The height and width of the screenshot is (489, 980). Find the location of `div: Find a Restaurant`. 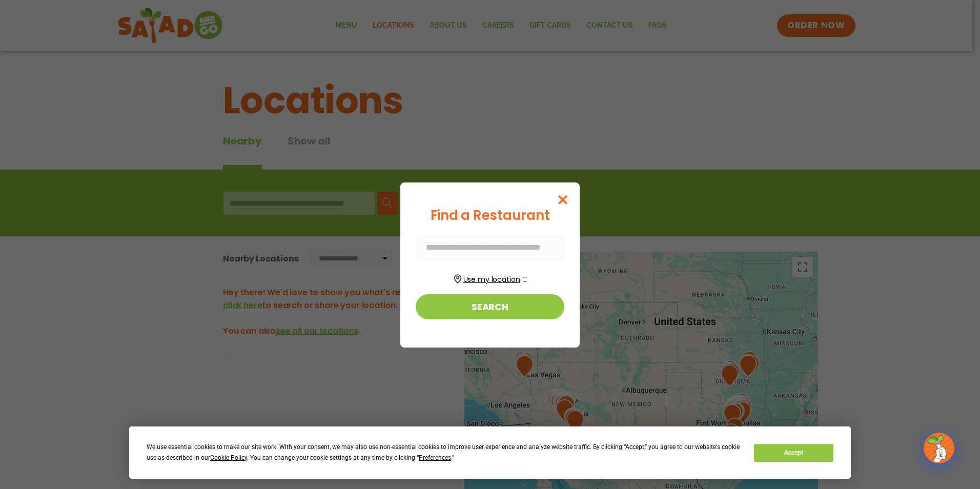

div: Find a Restaurant is located at coordinates (490, 215).